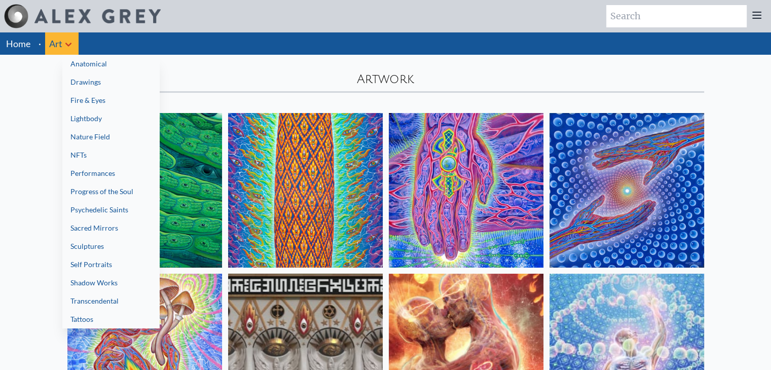  What do you see at coordinates (111, 246) in the screenshot?
I see `a: Sculptures` at bounding box center [111, 246].